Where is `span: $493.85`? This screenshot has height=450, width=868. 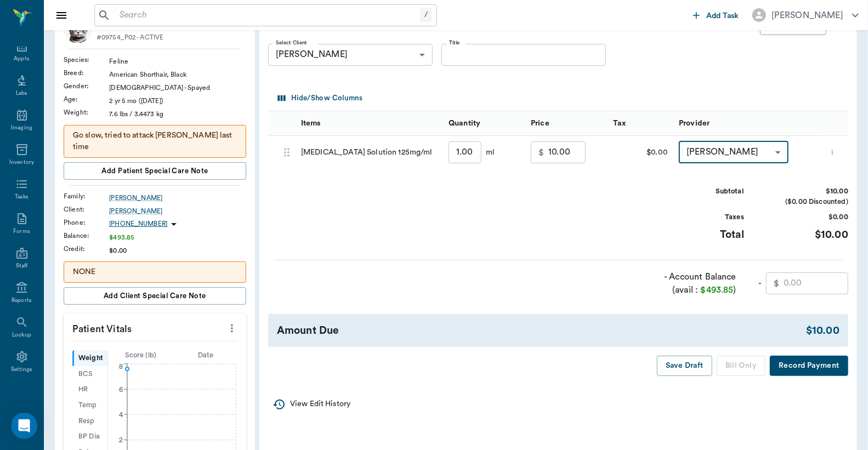 span: $493.85 is located at coordinates (717, 290).